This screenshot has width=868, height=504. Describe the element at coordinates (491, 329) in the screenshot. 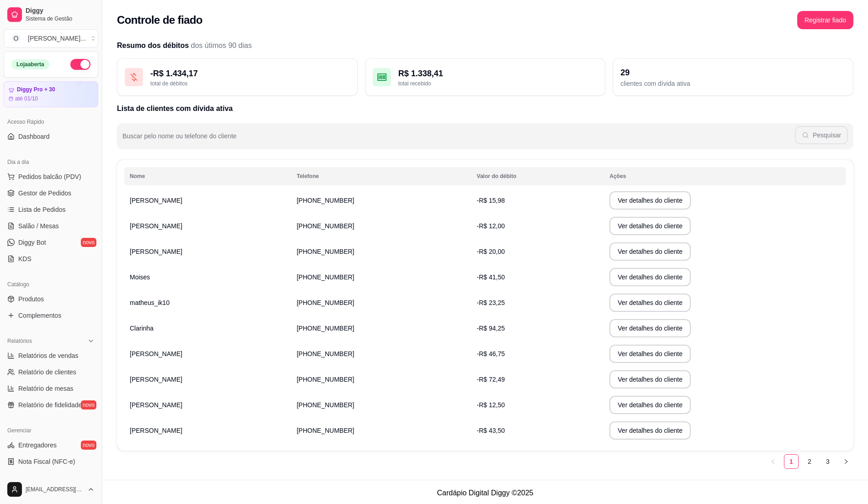

I see `span: -R$ 94,25` at that location.